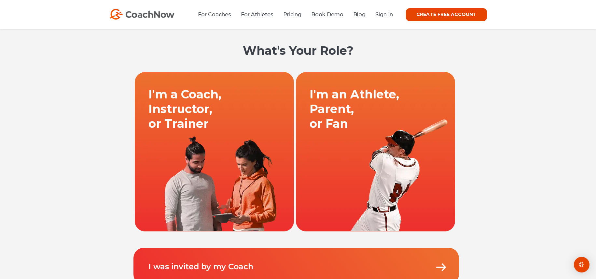 The image size is (596, 279). I want to click on a: Sign In, so click(384, 14).